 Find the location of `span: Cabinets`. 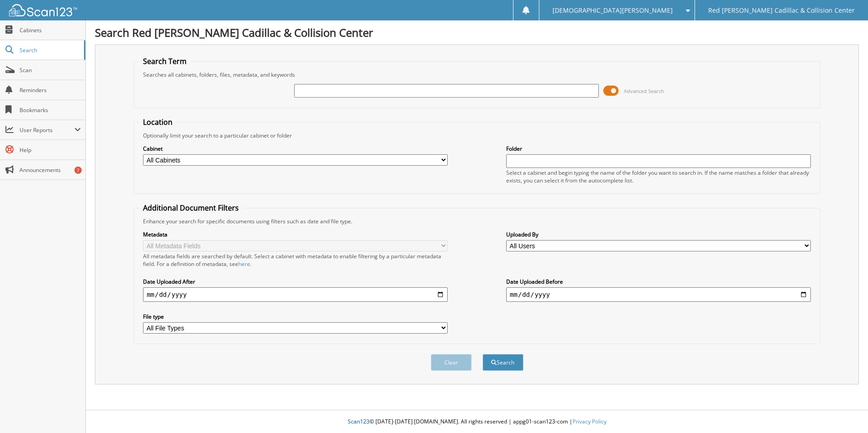

span: Cabinets is located at coordinates (50, 30).